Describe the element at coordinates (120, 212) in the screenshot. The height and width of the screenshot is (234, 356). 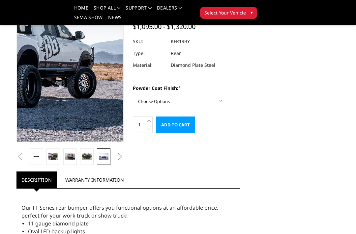
I see `span: Our FT Series rear bumper offers you functional options at an affordable price, perfect for your ...` at that location.